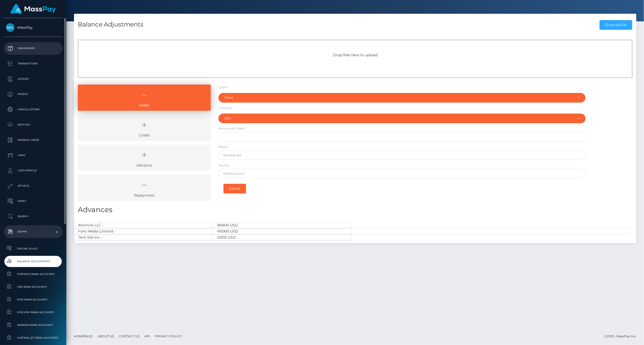 The width and height of the screenshot is (644, 345). I want to click on div: -5000 USD, so click(282, 237).